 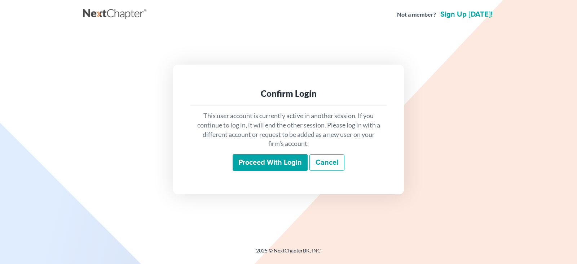 What do you see at coordinates (327, 162) in the screenshot?
I see `a: Cancel` at bounding box center [327, 162].